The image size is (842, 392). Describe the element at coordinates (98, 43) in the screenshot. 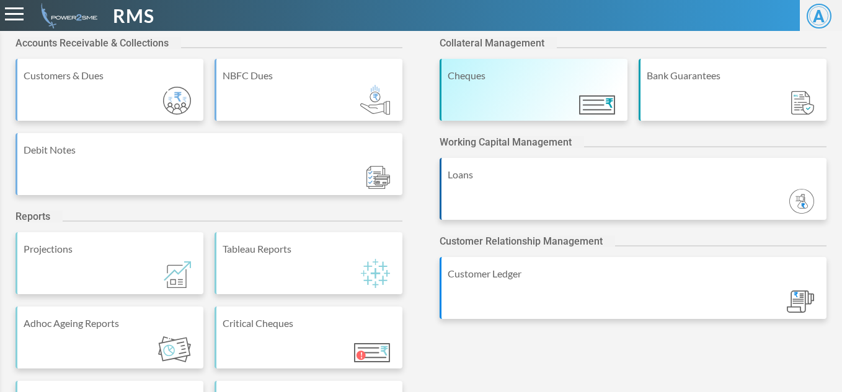

I see `h2: Accounts Receivable & Collections` at that location.